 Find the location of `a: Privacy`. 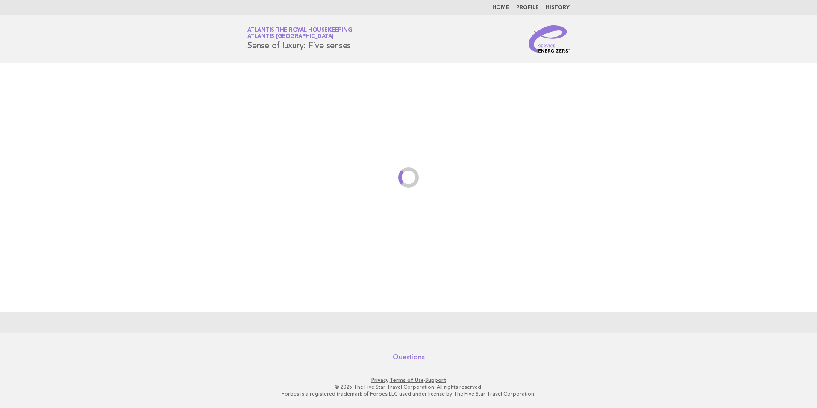

a: Privacy is located at coordinates (380, 380).